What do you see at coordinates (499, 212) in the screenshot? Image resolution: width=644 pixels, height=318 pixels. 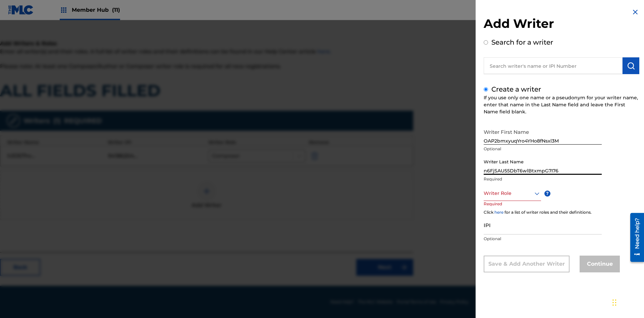 I see `a: here` at bounding box center [499, 212].